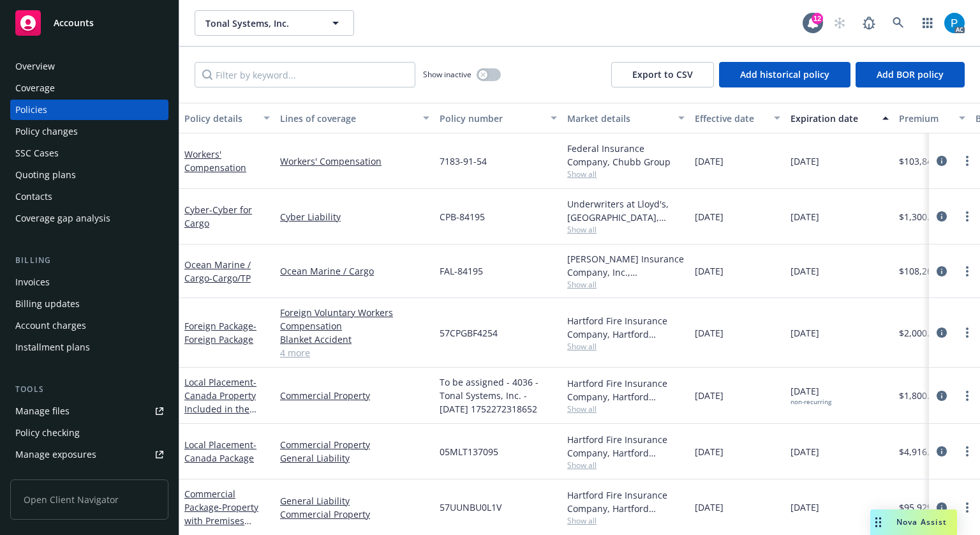  Describe the element at coordinates (833, 118) in the screenshot. I see `div: Expiration date` at that location.